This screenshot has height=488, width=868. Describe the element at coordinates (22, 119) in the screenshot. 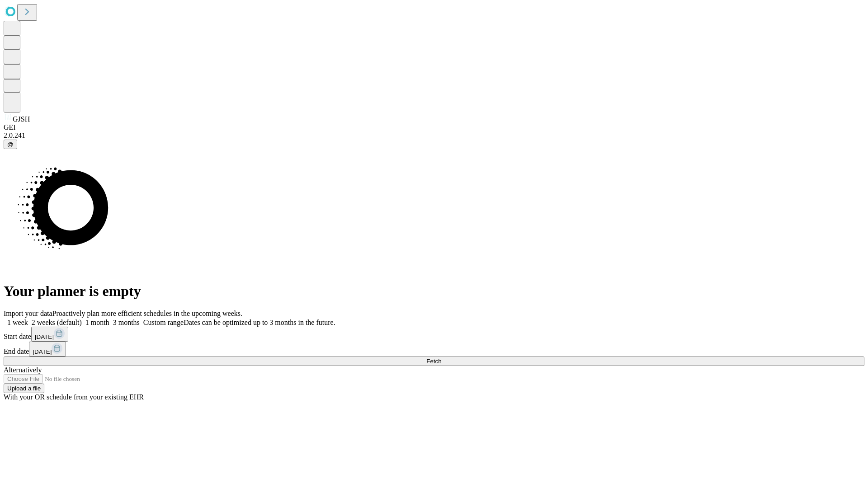

I see `span: GJSH` at that location.